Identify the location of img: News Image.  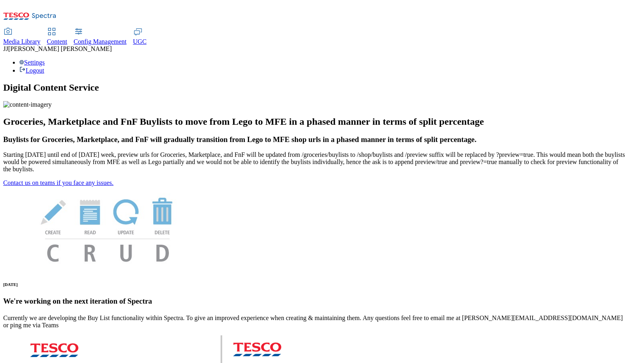
(108, 228).